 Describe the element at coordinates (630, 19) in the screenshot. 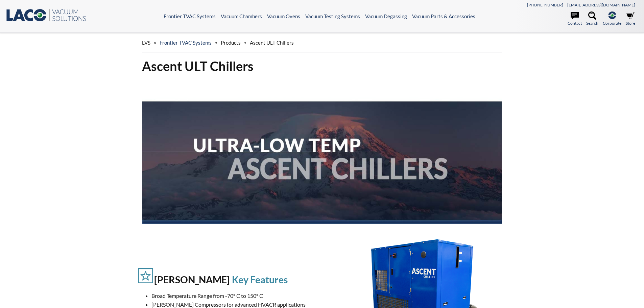

I see `a: Store` at that location.